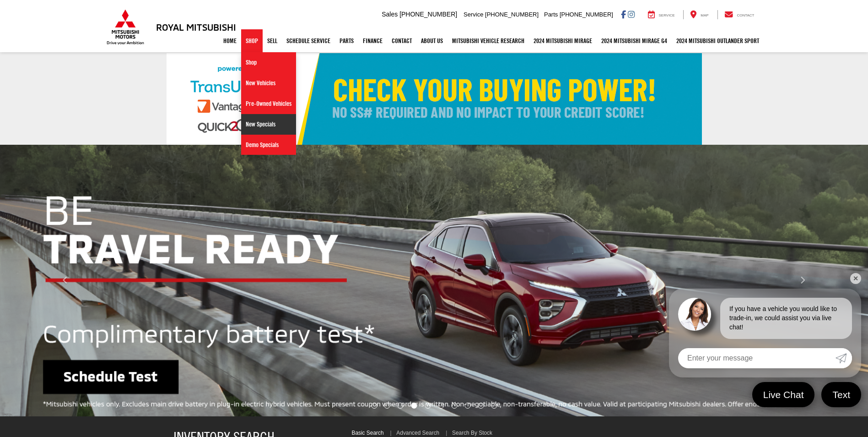 The height and width of the screenshot is (437, 868). Describe the element at coordinates (454, 406) in the screenshot. I see `li: Go to slide number 7.` at that location.